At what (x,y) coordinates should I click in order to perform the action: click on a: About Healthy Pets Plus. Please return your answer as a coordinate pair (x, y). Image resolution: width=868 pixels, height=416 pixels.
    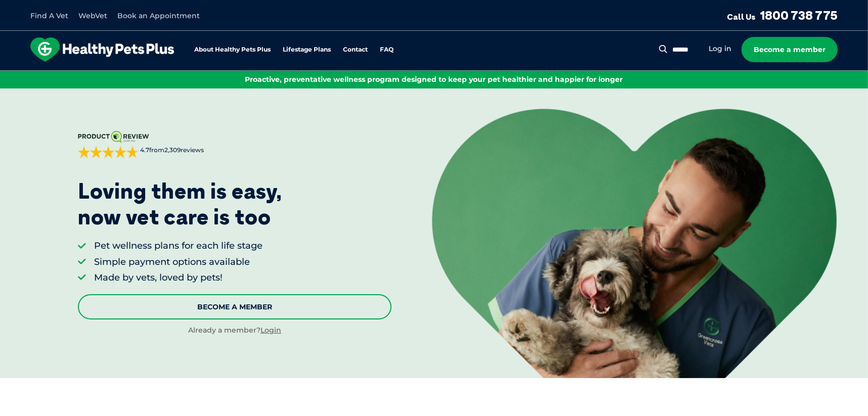
    Looking at the image, I should click on (232, 50).